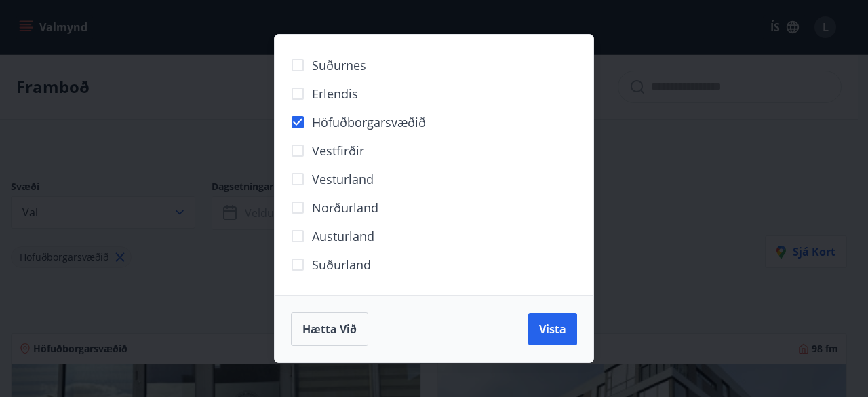 The width and height of the screenshot is (868, 397). I want to click on span: Vestfirðir, so click(338, 151).